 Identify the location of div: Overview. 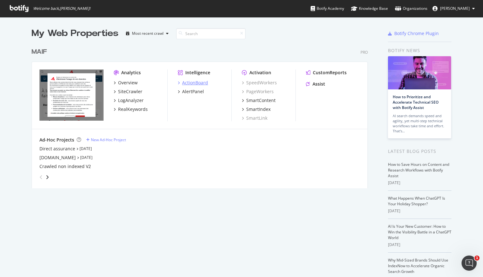
(128, 83).